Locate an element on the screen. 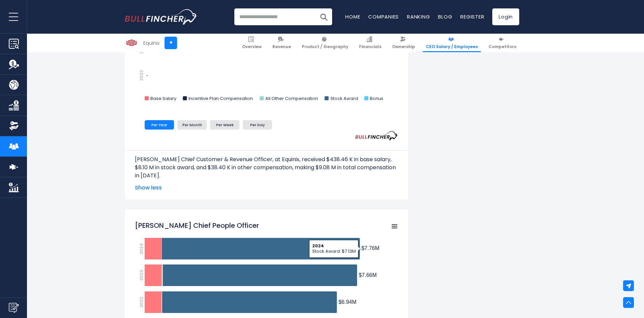  a: Competitors is located at coordinates (502, 43).